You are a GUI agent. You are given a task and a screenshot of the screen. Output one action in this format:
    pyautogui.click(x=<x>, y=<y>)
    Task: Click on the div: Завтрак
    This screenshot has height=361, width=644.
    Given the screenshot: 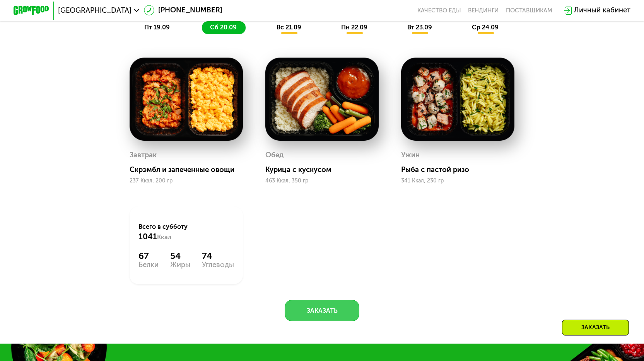 What is the action you would take?
    pyautogui.click(x=143, y=155)
    